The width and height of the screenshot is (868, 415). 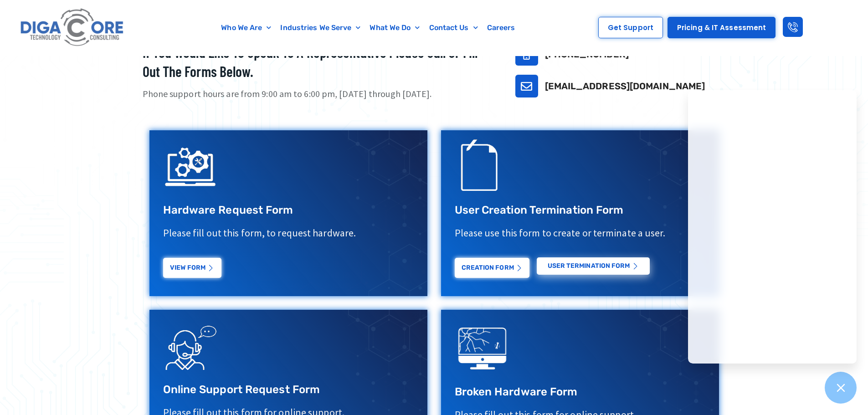 What do you see at coordinates (580, 392) in the screenshot?
I see `h3: Broken Hardware Form` at bounding box center [580, 392].